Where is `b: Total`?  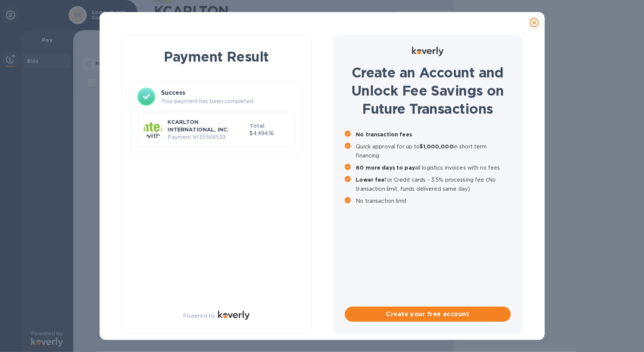
b: Total is located at coordinates (257, 126).